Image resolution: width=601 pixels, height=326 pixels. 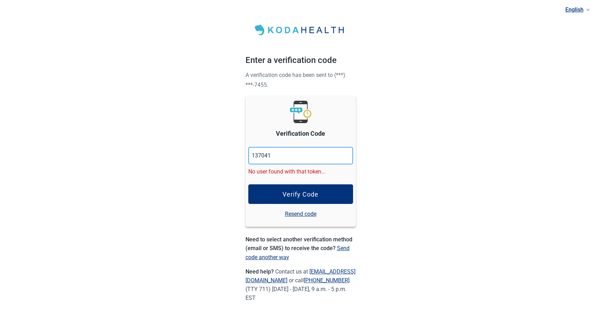 I want to click on span: or call (TTY 711), so click(x=298, y=284).